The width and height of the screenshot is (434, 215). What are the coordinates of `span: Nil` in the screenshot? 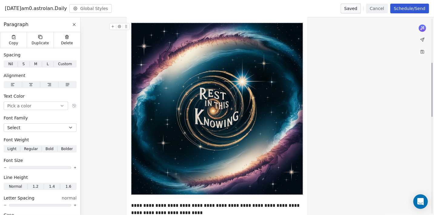 It's located at (11, 64).